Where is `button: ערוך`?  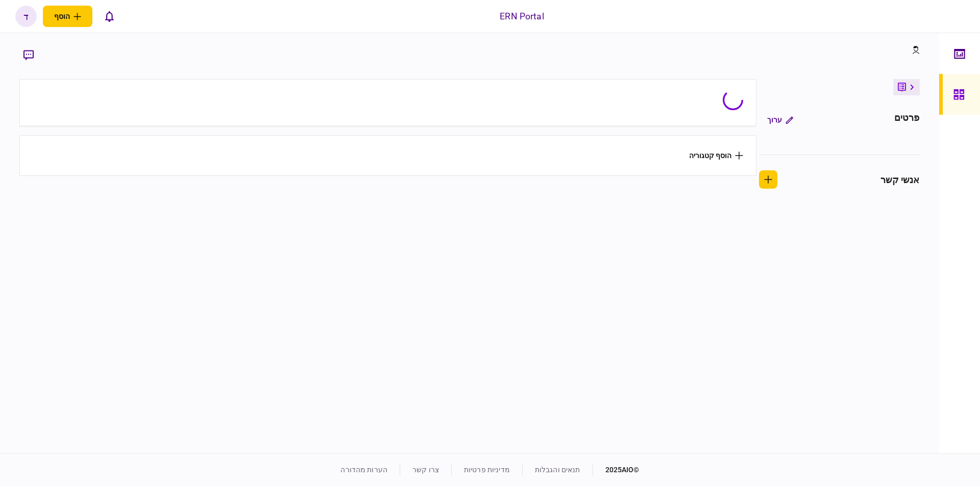
button: ערוך is located at coordinates (780, 120).